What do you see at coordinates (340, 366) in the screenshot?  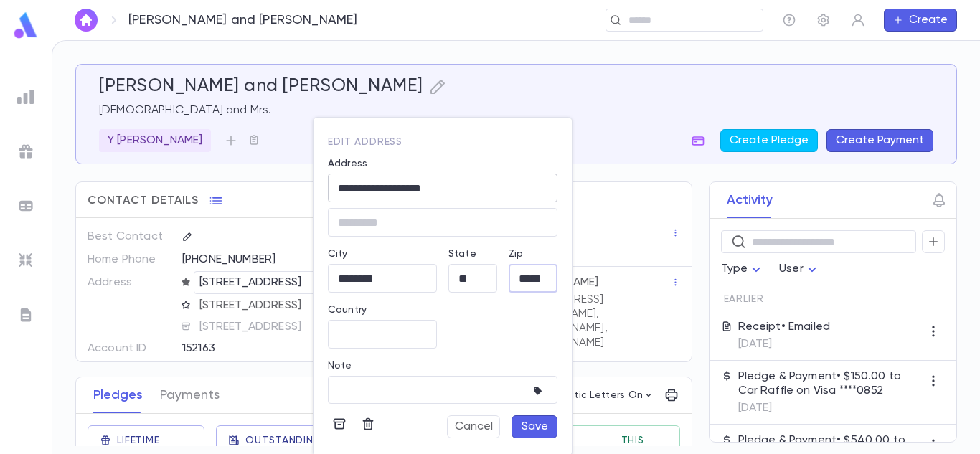 I see `label: Note` at bounding box center [340, 366].